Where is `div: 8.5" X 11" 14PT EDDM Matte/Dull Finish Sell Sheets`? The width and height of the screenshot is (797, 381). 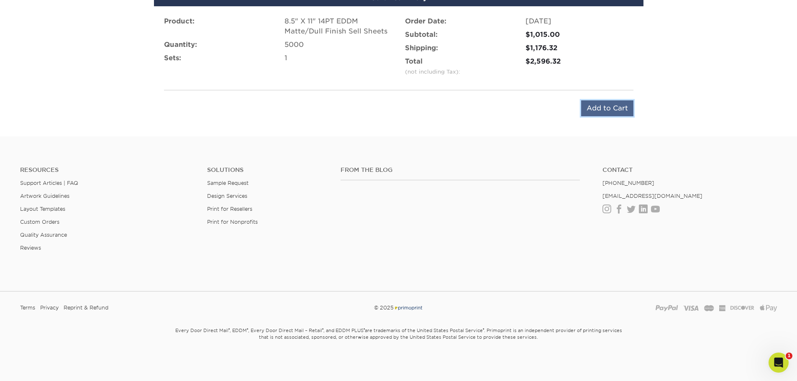
div: 8.5" X 11" 14PT EDDM Matte/Dull Finish Sell Sheets is located at coordinates (338, 26).